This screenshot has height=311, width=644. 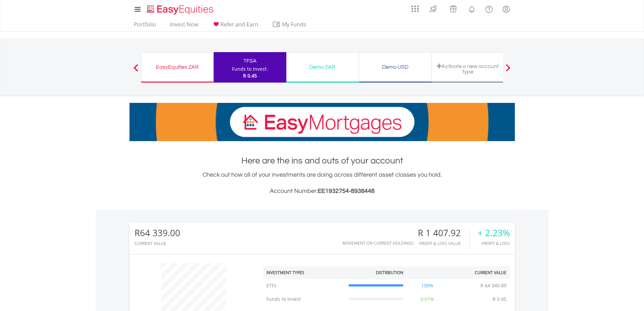 What do you see at coordinates (294, 25) in the screenshot?
I see `span: My Funds` at bounding box center [294, 25].